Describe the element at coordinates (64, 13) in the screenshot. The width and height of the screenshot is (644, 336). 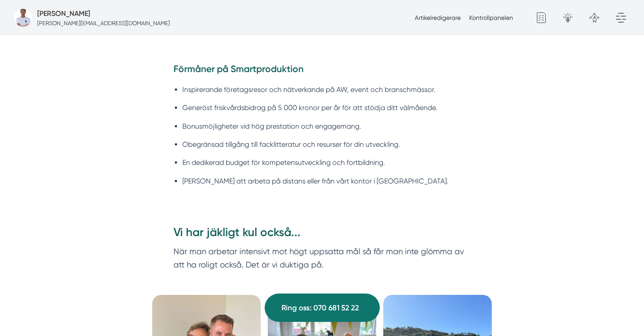
I see `h5: Administratör` at that location.